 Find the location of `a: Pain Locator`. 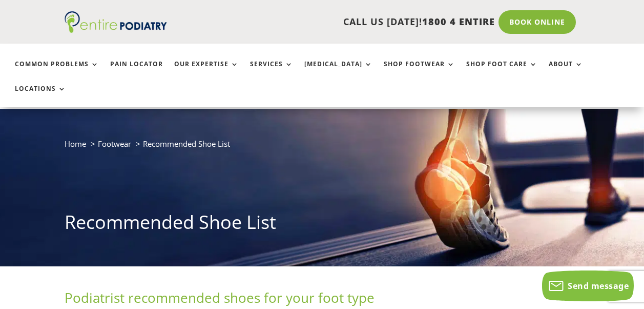

a: Pain Locator is located at coordinates (136, 71).